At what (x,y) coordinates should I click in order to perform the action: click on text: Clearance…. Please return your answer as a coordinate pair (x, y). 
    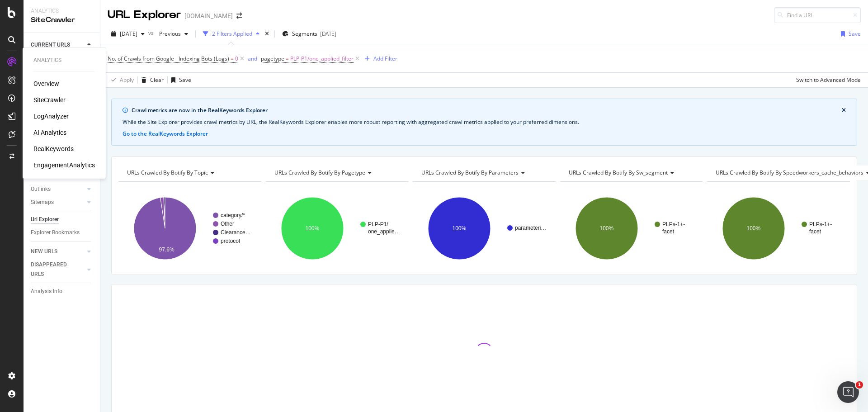
    Looking at the image, I should click on (236, 232).